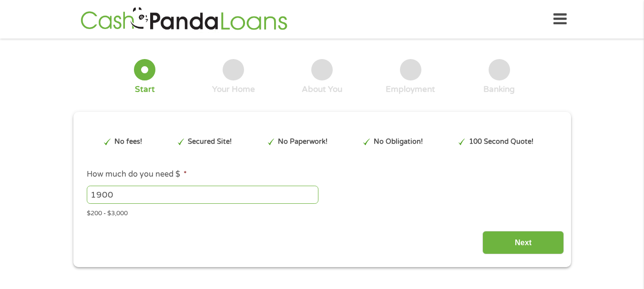 This screenshot has height=289, width=644. I want to click on input: Next, so click(523, 242).